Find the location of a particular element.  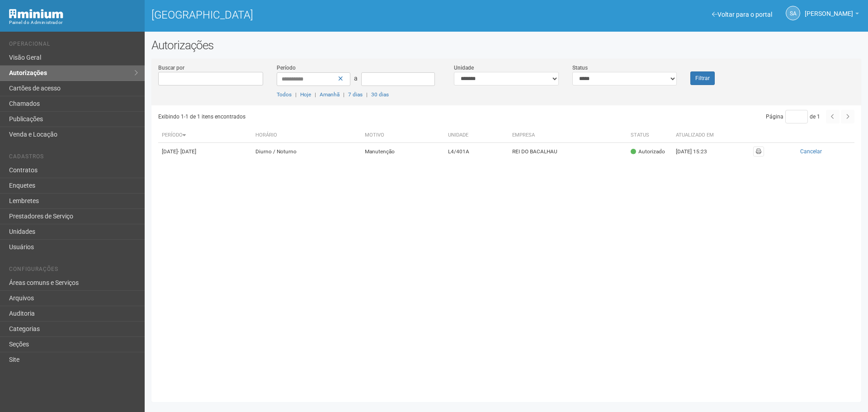

a: Voltar para o portal is located at coordinates (742, 14).